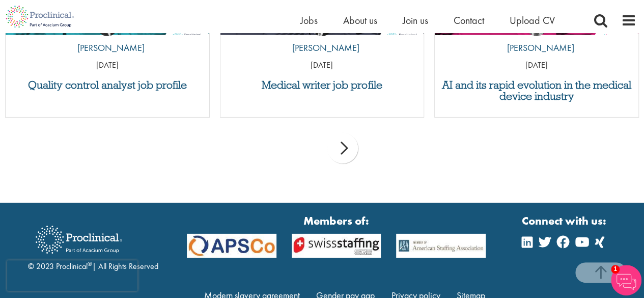  I want to click on h3: Quality control analyst job profile, so click(108, 85).